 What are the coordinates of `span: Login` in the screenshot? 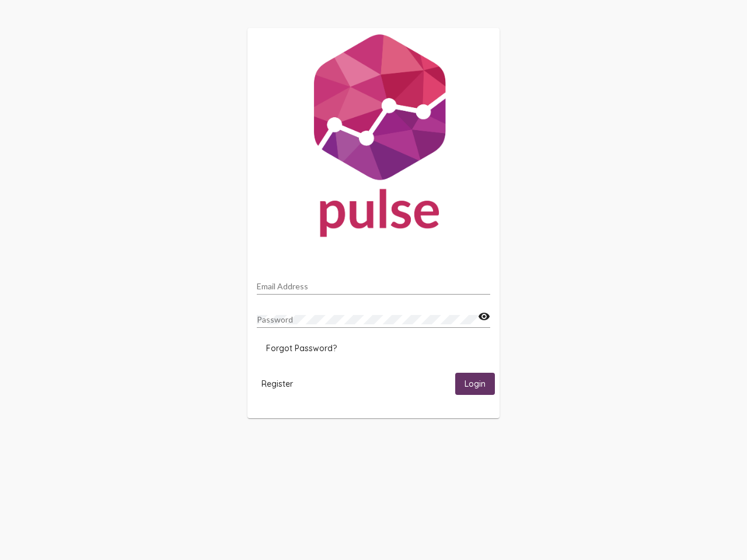 It's located at (475, 385).